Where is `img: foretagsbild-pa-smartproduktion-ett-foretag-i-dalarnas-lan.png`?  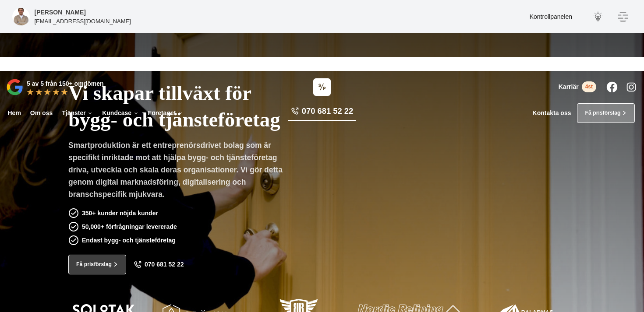 img: foretagsbild-pa-smartproduktion-ett-foretag-i-dalarnas-lan.png is located at coordinates (21, 17).